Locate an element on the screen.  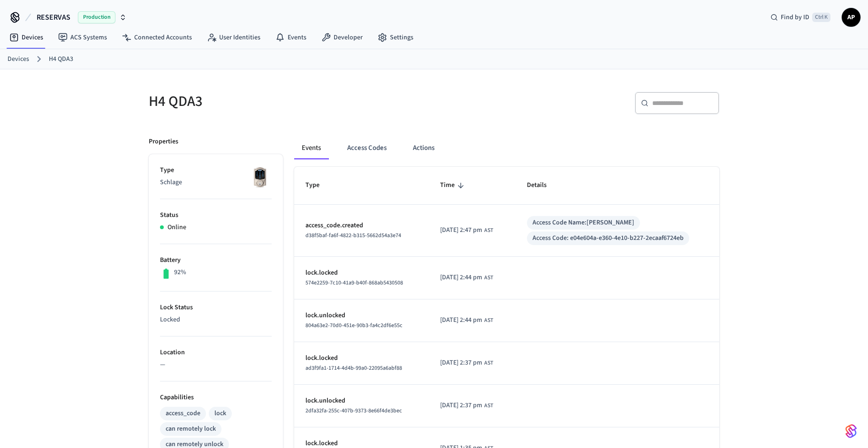
span: AP is located at coordinates (851, 17).